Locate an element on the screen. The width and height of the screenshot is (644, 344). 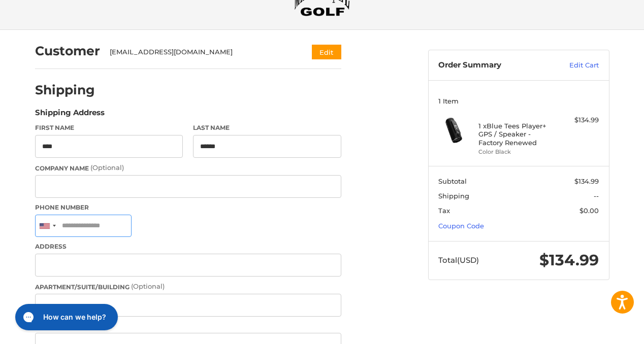
h2: How can we help? is located at coordinates (64, 16).